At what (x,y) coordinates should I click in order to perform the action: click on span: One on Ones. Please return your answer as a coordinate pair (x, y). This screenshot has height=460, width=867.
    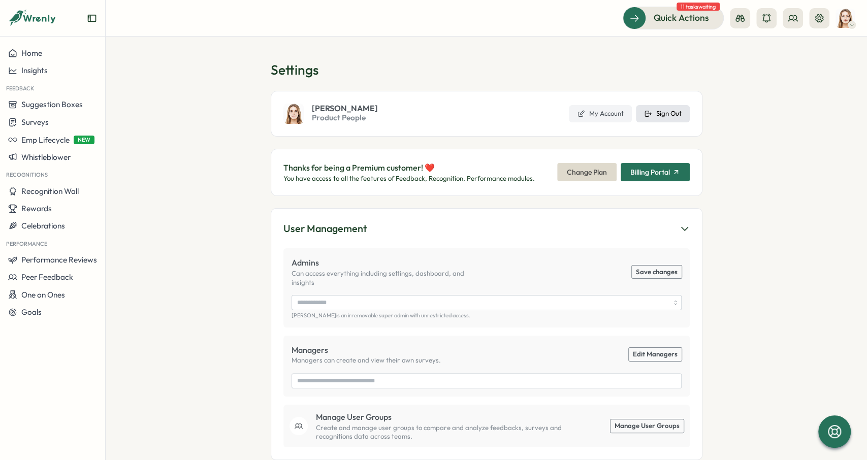
    Looking at the image, I should click on (43, 295).